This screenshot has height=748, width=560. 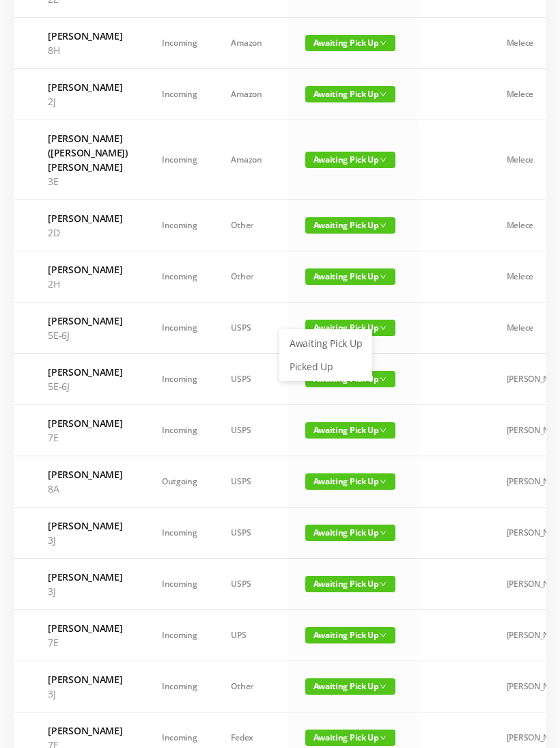 What do you see at coordinates (180, 482) in the screenshot?
I see `td: Outgoing` at bounding box center [180, 482].